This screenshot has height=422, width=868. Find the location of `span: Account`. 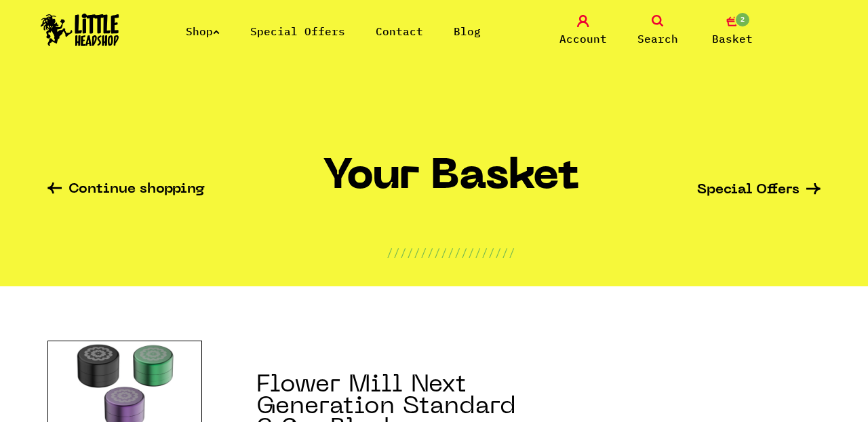

span: Account is located at coordinates (584, 39).